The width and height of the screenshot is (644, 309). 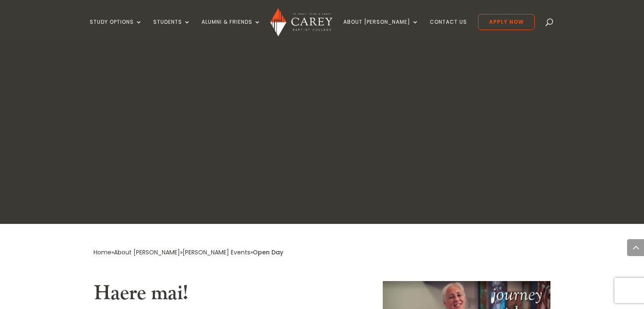 I want to click on a: Contact Us, so click(x=449, y=29).